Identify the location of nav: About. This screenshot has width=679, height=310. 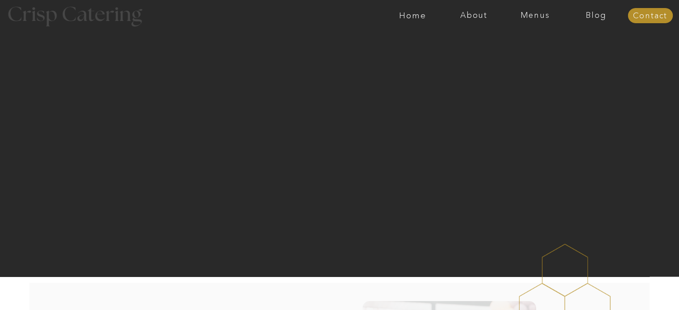
(474, 16).